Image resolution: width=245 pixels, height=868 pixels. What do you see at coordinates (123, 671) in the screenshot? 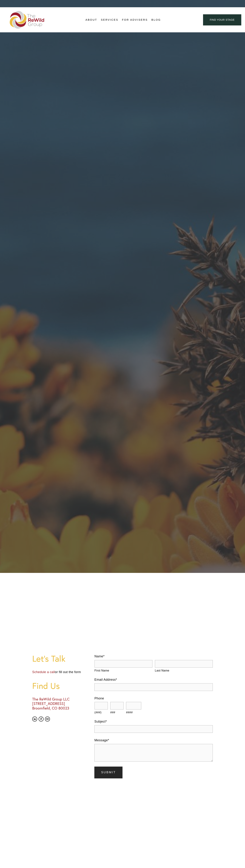
I see `span: First Name` at bounding box center [123, 671].